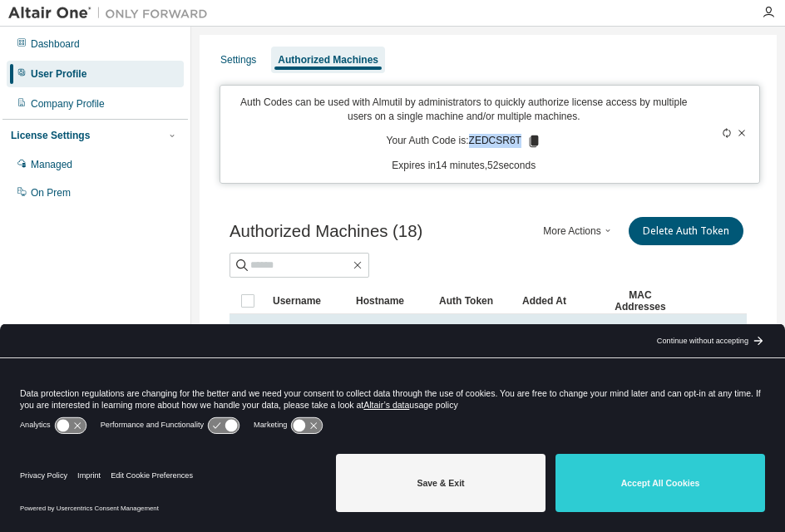 This screenshot has width=785, height=532. What do you see at coordinates (474, 300) in the screenshot?
I see `div: Auth Token` at bounding box center [474, 300].